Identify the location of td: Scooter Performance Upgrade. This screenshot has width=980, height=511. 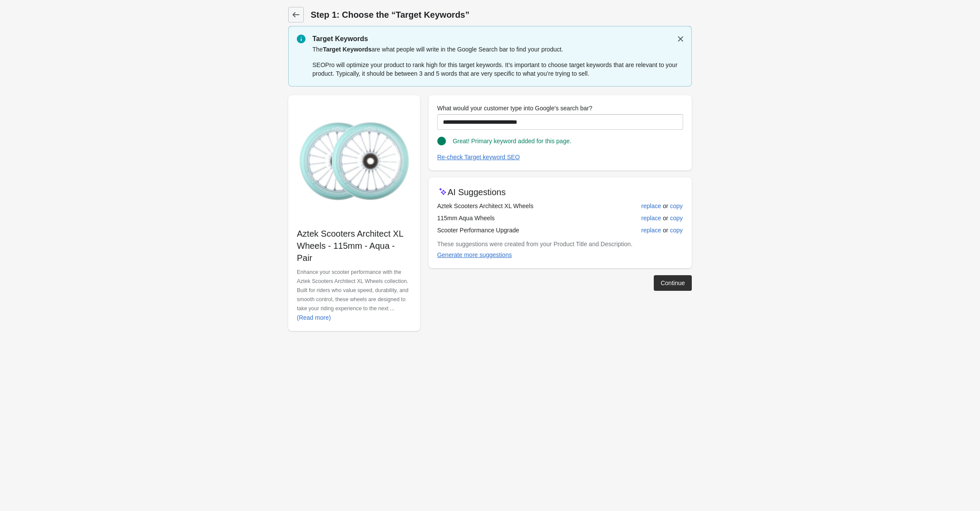
(524, 230).